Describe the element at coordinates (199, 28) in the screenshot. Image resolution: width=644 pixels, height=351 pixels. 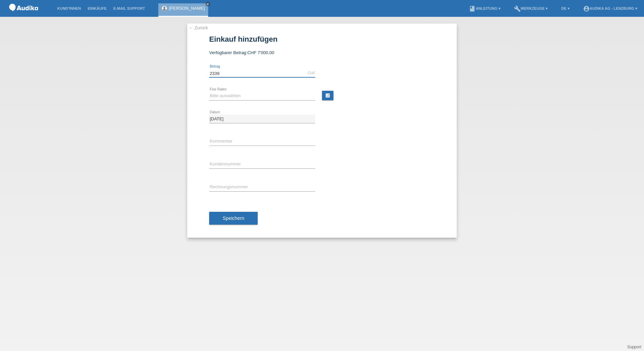
I see `a: ← Zurück` at that location.